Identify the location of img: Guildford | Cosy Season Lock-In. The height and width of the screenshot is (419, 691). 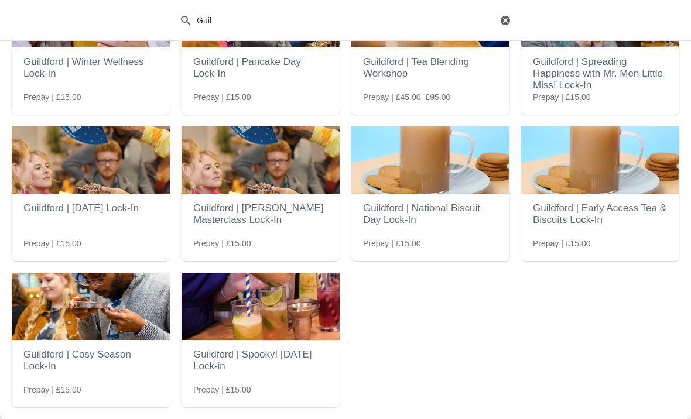
(91, 306).